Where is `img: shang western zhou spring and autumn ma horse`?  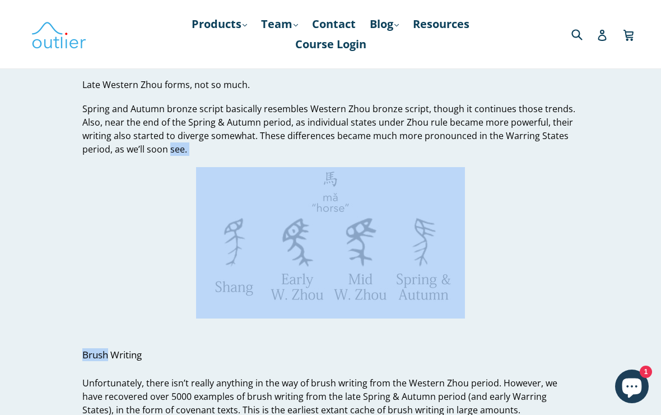
img: shang western zhou spring and autumn ma horse is located at coordinates (331, 243).